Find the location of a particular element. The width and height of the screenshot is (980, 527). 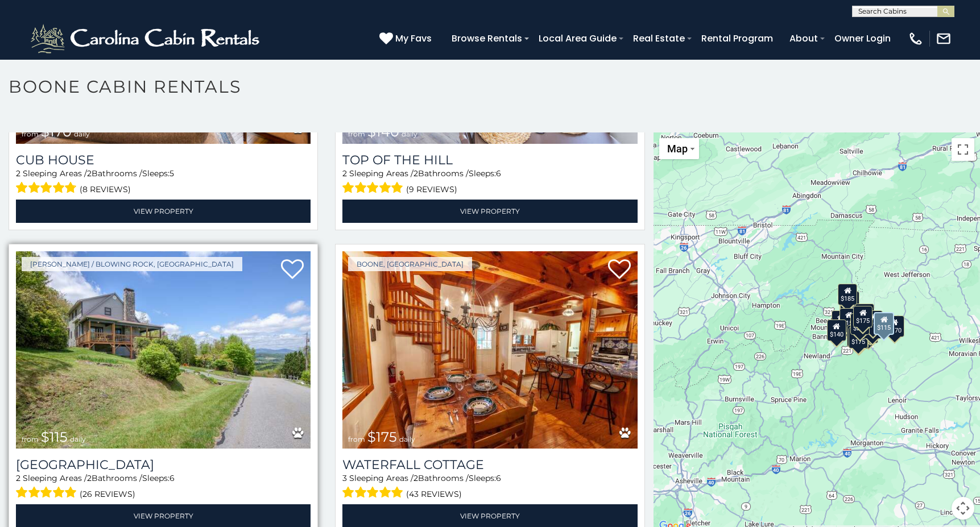

div: $180 is located at coordinates (857, 336).